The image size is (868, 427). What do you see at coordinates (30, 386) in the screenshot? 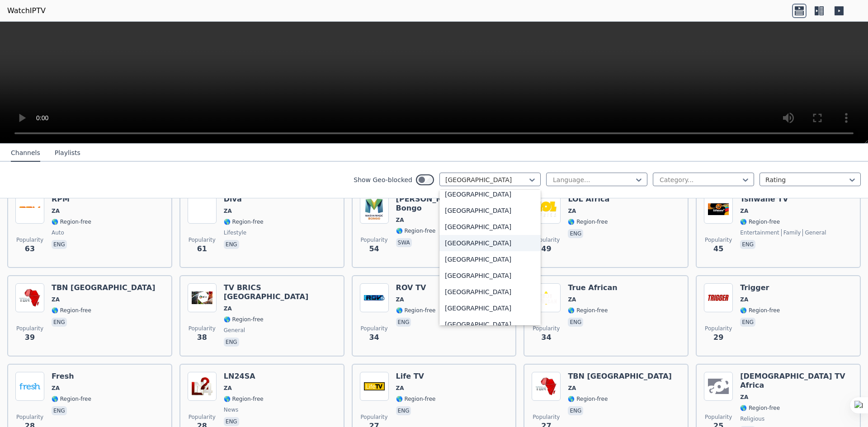
I see `img: Fresh` at bounding box center [30, 386].